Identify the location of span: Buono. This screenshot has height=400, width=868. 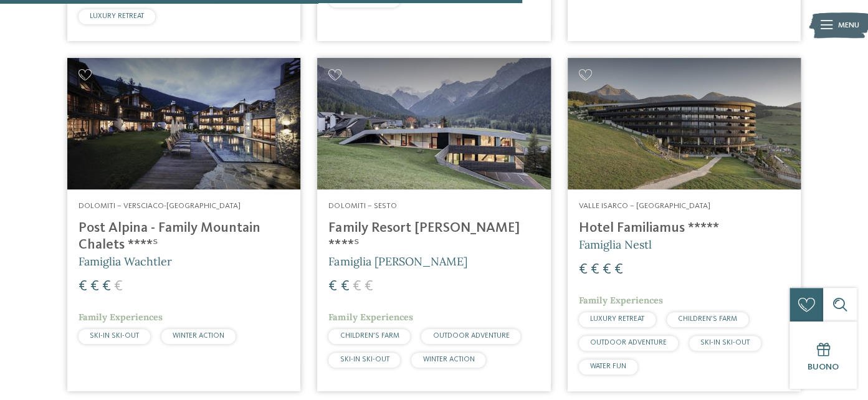
(823, 367).